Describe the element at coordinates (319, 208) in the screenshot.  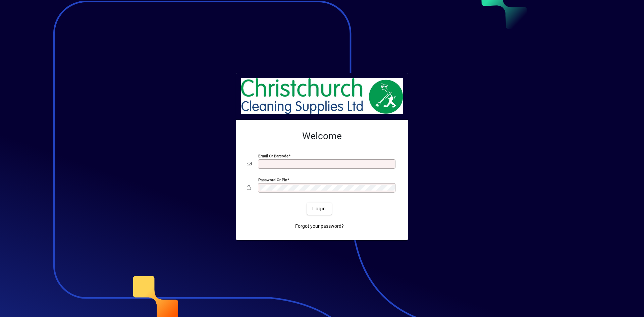
I see `span: Login` at that location.